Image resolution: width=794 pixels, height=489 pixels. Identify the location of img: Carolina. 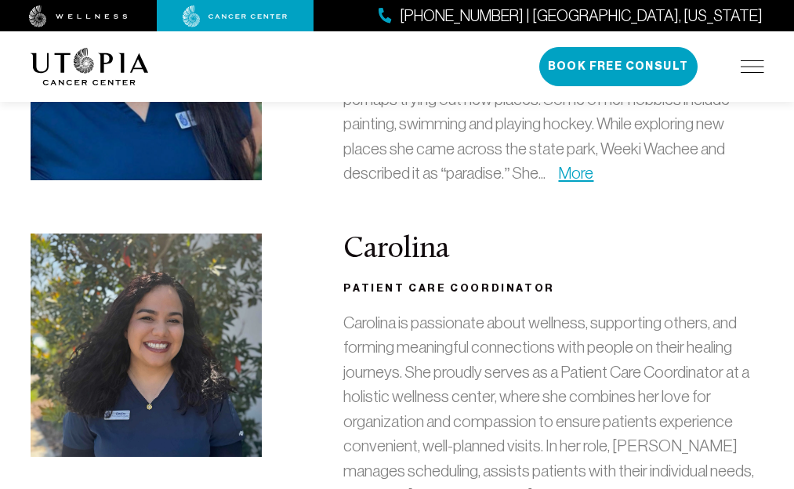
(147, 346).